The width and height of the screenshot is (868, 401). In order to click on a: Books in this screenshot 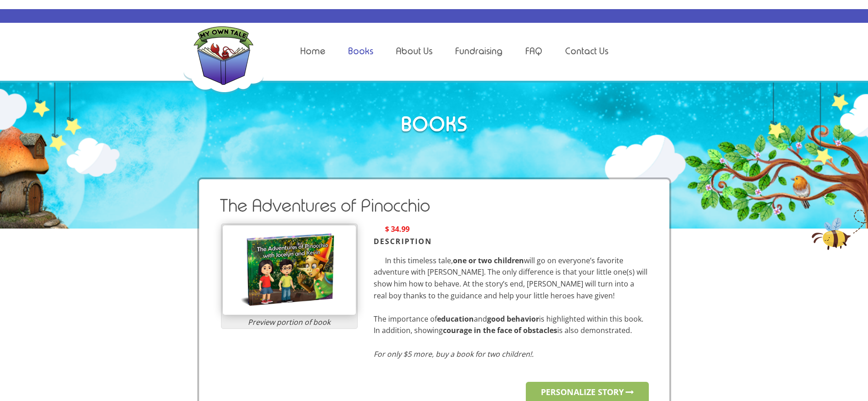, I will do `click(360, 51)`.